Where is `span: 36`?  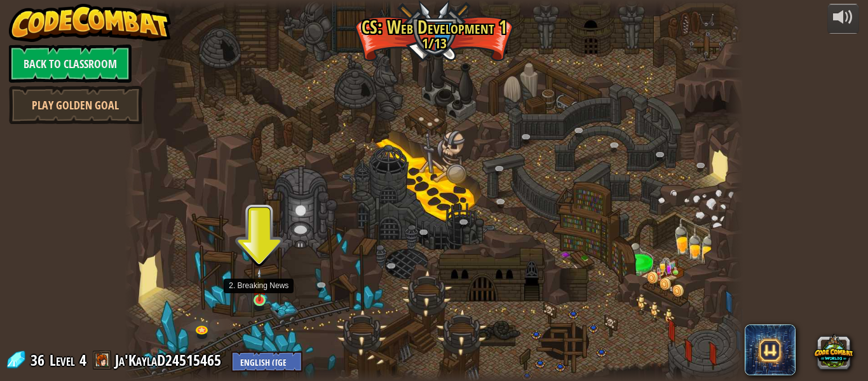
span: 36 is located at coordinates (39, 360).